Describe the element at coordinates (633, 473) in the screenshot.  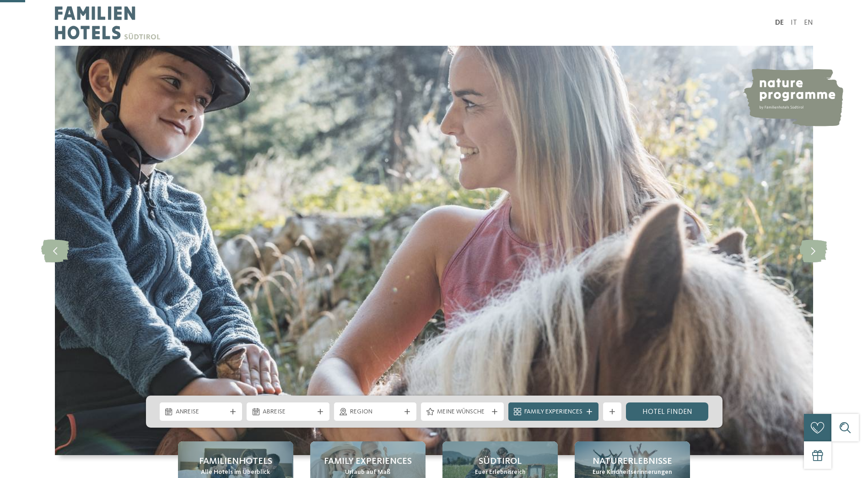
I see `span: Eure Kindheitserinnerungen` at that location.